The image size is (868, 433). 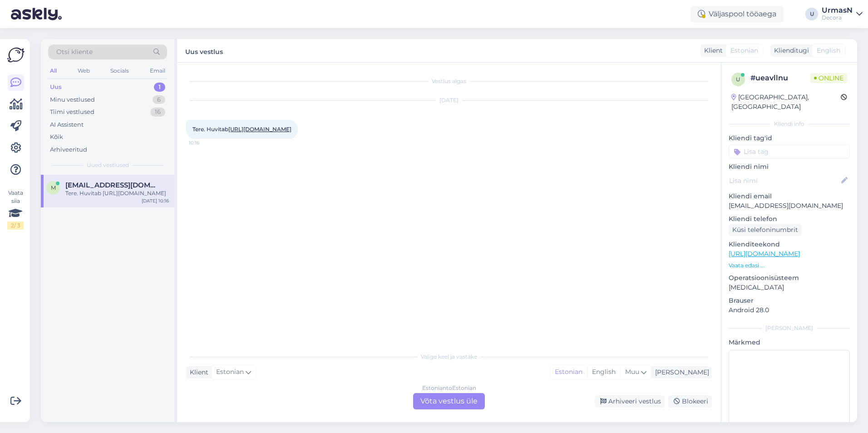 What do you see at coordinates (75, 52) in the screenshot?
I see `span: Otsi kliente` at bounding box center [75, 52].